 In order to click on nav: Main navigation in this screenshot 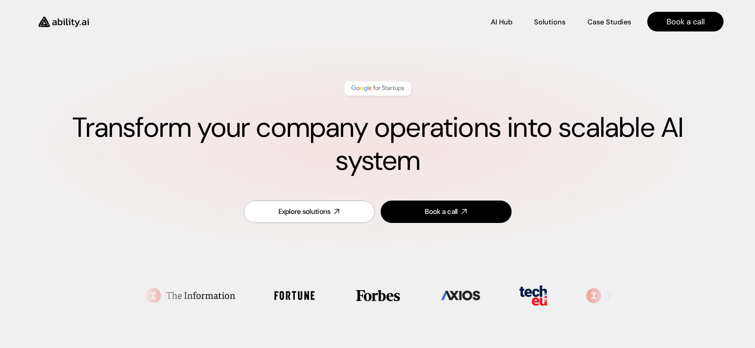, I will do `click(412, 22)`.